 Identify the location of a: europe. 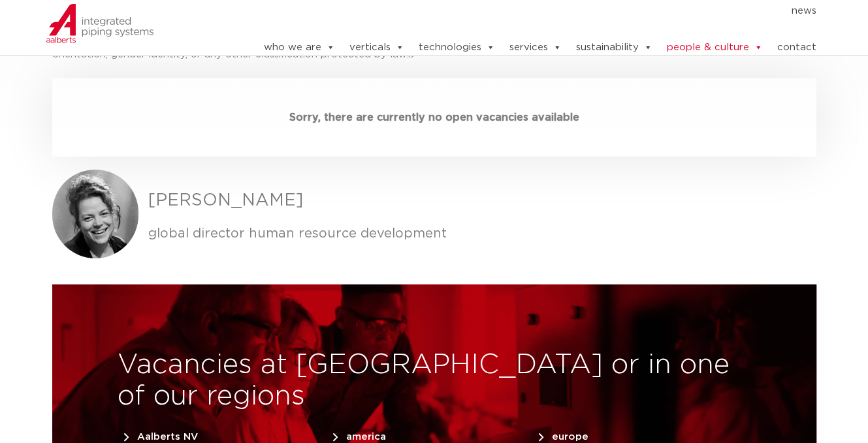
(573, 434).